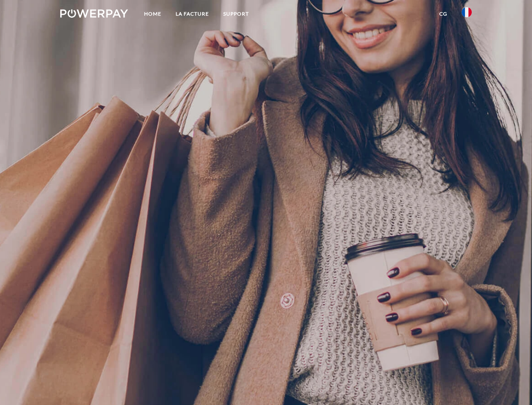 The width and height of the screenshot is (532, 405). I want to click on img: logo-powerpay-white.svg, so click(94, 14).